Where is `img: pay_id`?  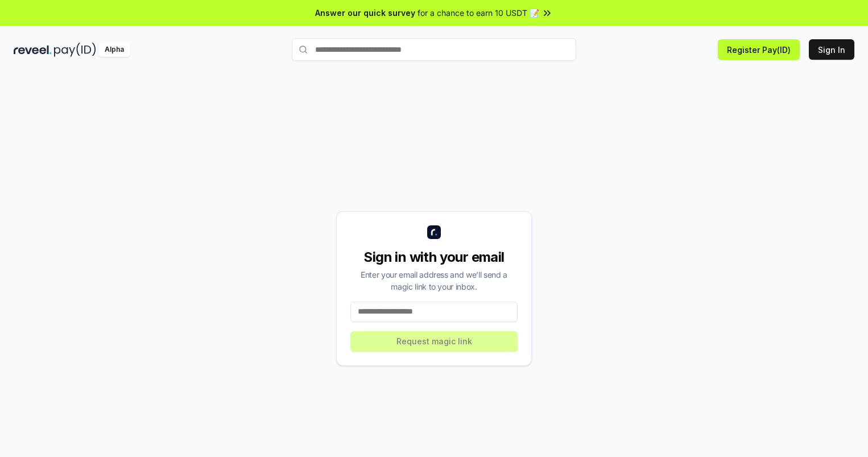 img: pay_id is located at coordinates (75, 50).